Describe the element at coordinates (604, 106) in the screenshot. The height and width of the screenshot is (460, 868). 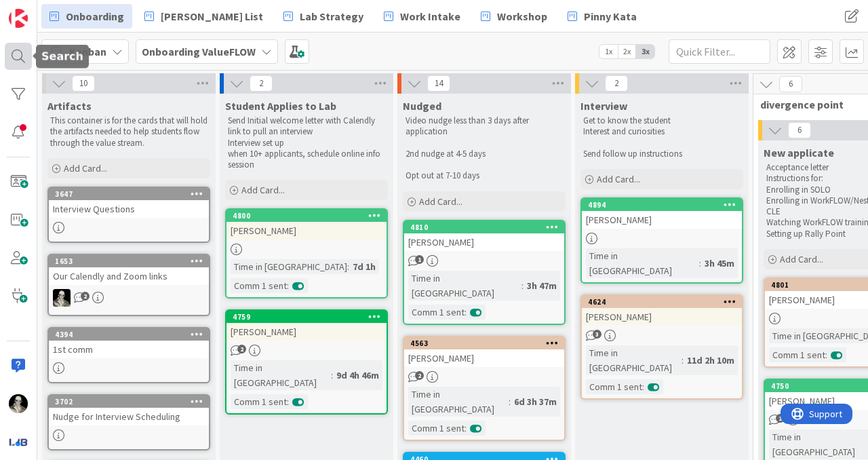
I see `span: Interview` at that location.